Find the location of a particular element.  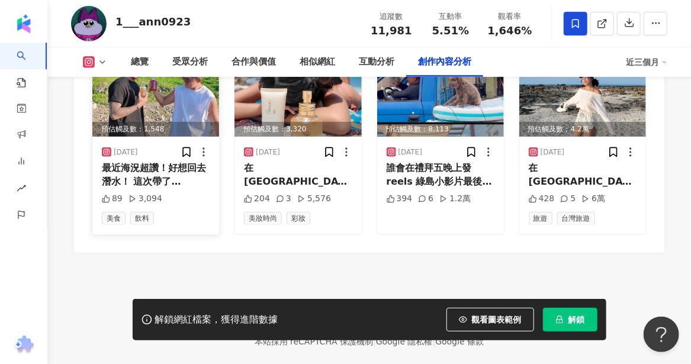

div: 最近海況超讚！好想回去潛水！ 這次帶了 @kaikombucha 去蘭嶼 酸酸甜甜就適合熱熱的夏天🐡 滿滿的益菌跟有機酸 喝飲料也可以喝ㄉ很健康✨ 接骨木花真的好好喝，是我的第一名口味！ 最後偷... is located at coordinates (156, 175).